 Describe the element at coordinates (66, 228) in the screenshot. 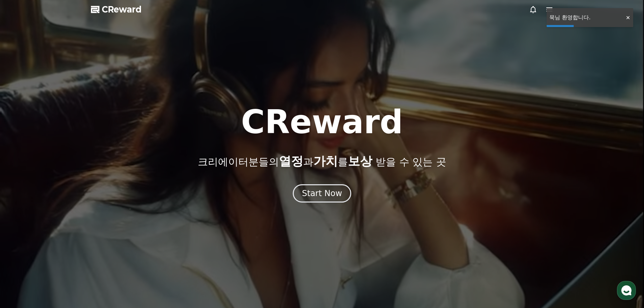

I see `span: 대화` at that location.